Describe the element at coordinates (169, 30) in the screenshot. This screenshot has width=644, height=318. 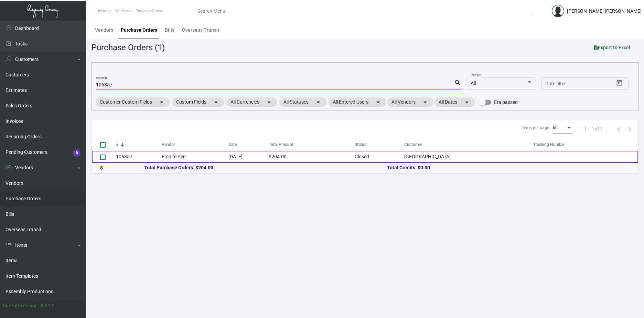
I see `div: Bills` at that location.